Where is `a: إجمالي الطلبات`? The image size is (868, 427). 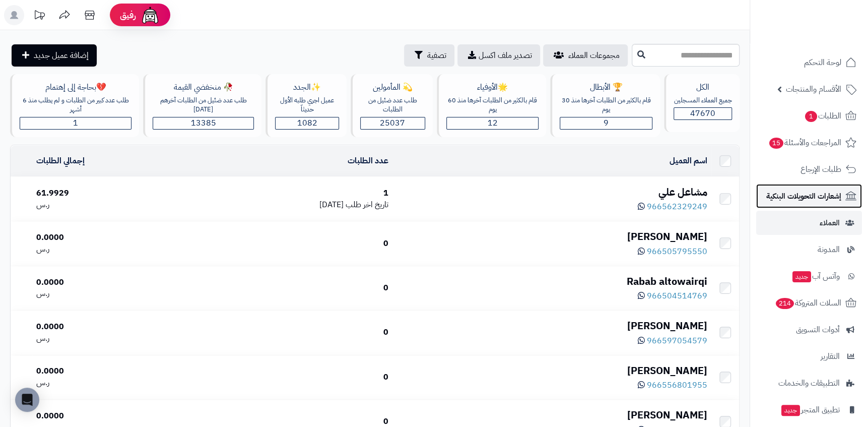 a: إجمالي الطلبات is located at coordinates (60, 161).